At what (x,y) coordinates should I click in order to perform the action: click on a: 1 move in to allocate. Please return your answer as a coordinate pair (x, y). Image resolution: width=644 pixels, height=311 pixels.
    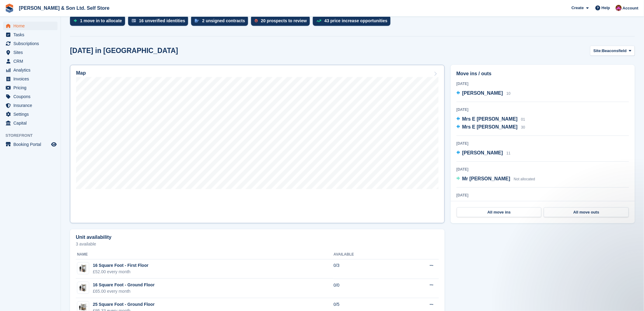
    Looking at the image, I should click on (99, 22).